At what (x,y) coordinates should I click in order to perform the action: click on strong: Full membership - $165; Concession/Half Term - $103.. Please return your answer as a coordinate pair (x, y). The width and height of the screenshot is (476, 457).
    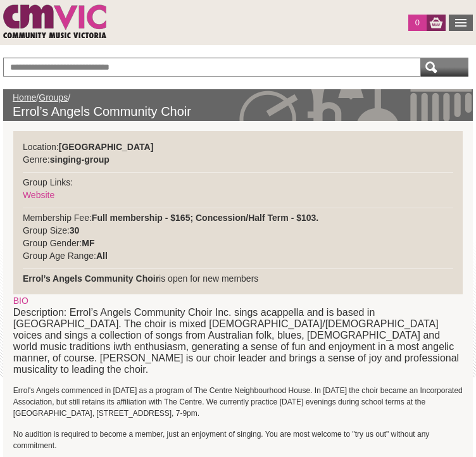
    Looking at the image, I should click on (205, 218).